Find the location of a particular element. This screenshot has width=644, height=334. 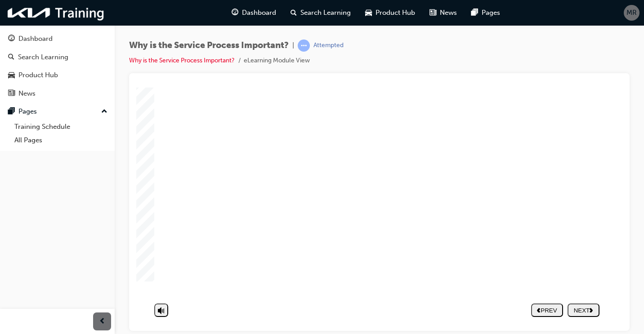

div: News is located at coordinates (27, 93).